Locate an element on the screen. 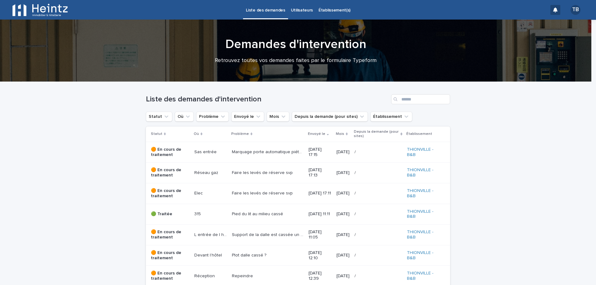  p: Repeindre is located at coordinates (243, 276).